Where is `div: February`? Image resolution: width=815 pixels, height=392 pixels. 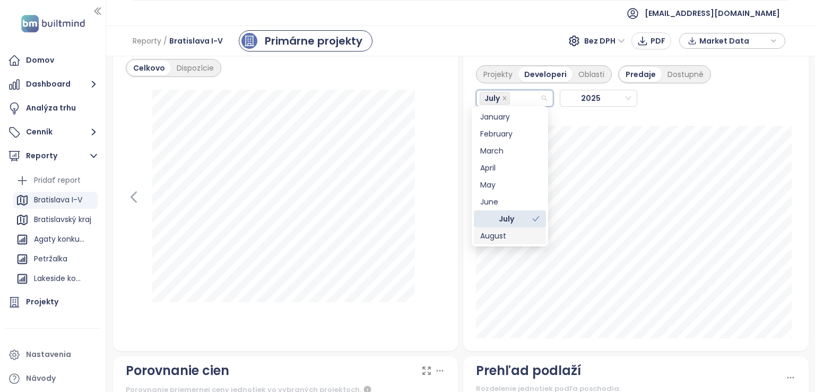 div: February is located at coordinates (510, 134).